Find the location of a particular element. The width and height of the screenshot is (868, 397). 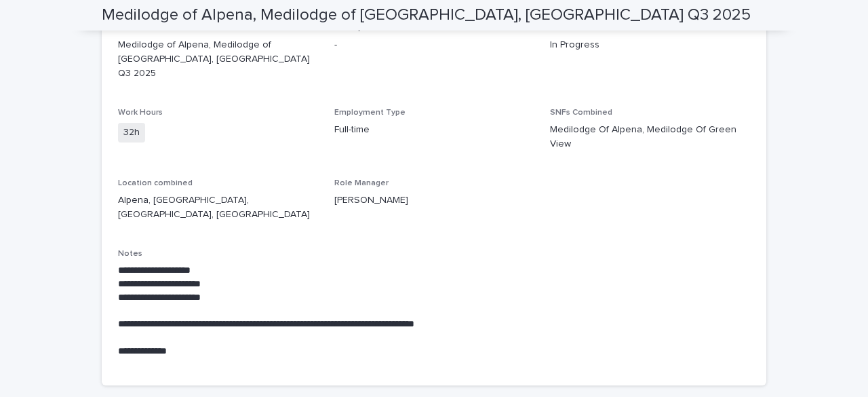

span: Location combined is located at coordinates (156, 183).